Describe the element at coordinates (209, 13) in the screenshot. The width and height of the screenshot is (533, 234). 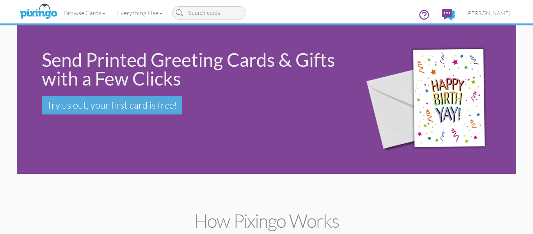
I see `input: Search cards` at that location.